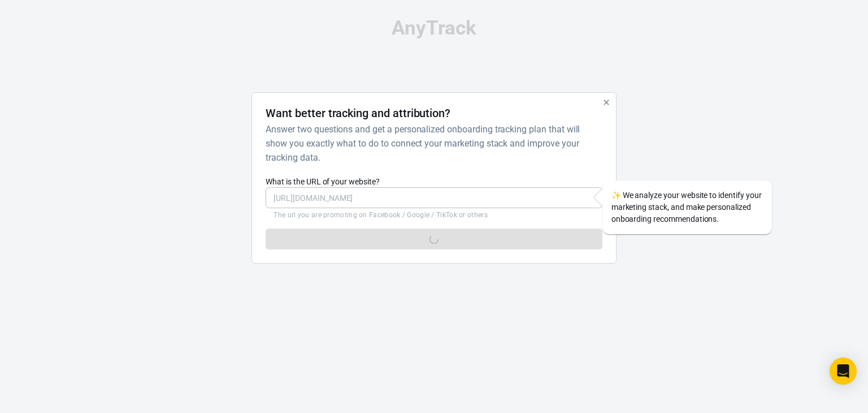 This screenshot has height=413, width=868. What do you see at coordinates (434, 198) in the screenshot?
I see `input: https://yourwebsite.com/landing-page` at bounding box center [434, 198].